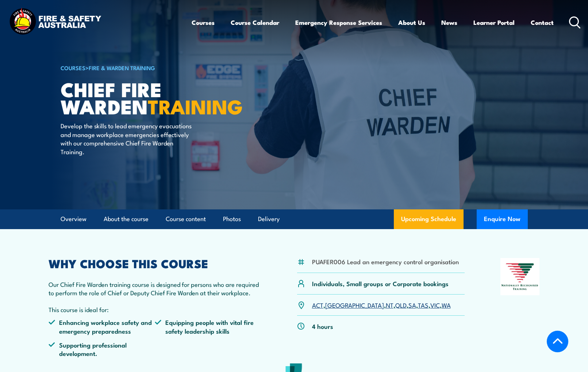 This screenshot has width=588, height=372. Describe the element at coordinates (428, 219) in the screenshot. I see `a: Upcoming Schedule` at that location.